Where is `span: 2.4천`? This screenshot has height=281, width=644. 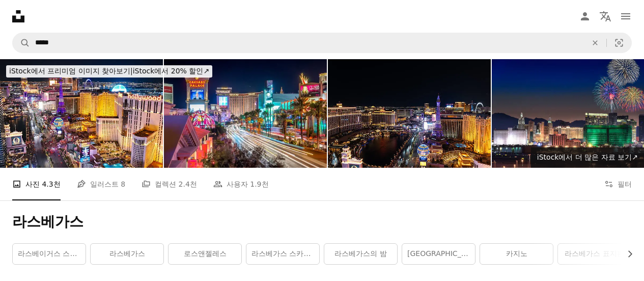
span: 2.4천 is located at coordinates (188, 184).